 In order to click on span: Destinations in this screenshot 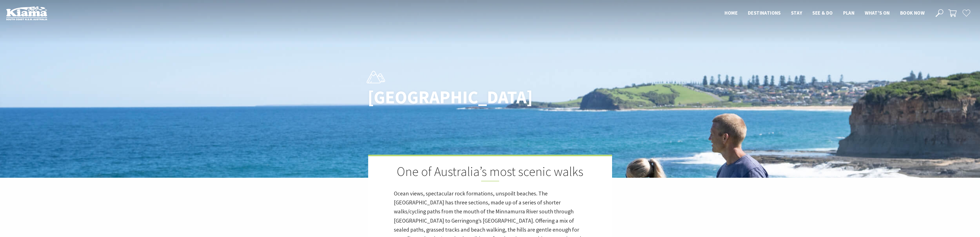, I will do `click(764, 13)`.